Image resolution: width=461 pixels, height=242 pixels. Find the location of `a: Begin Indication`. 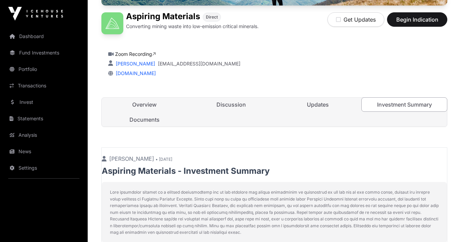

a: Begin Indication is located at coordinates (417, 23).